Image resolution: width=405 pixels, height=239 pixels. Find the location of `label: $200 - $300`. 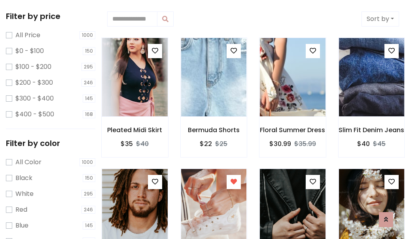

label: $200 - $300 is located at coordinates (34, 83).